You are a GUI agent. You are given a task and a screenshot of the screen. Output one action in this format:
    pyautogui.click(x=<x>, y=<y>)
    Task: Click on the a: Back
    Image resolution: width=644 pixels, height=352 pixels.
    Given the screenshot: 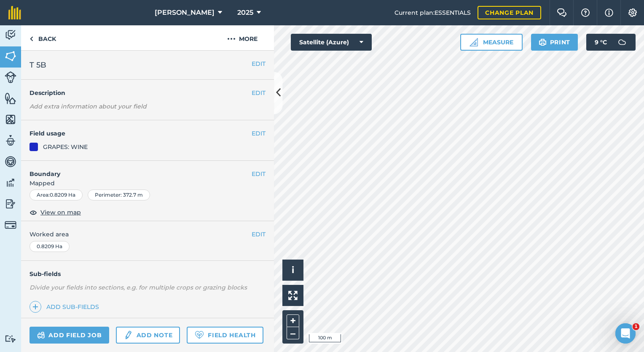 What is the action you would take?
    pyautogui.click(x=43, y=37)
    